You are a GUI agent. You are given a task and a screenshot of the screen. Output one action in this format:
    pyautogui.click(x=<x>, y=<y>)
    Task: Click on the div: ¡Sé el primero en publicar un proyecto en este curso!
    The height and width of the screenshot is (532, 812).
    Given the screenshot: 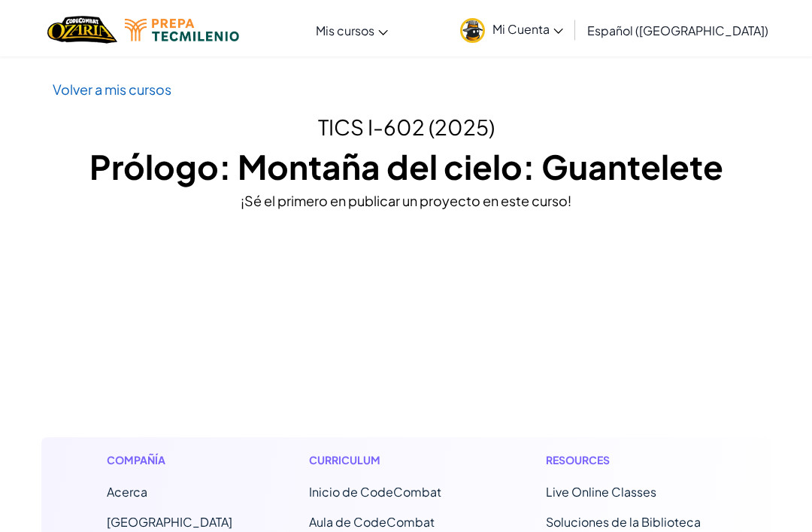 What is the action you would take?
    pyautogui.click(x=406, y=197)
    